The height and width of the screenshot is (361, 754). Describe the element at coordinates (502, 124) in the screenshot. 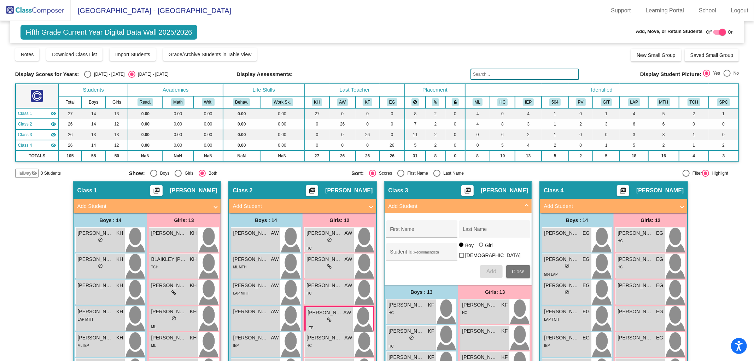

I see `td: 8` at that location.